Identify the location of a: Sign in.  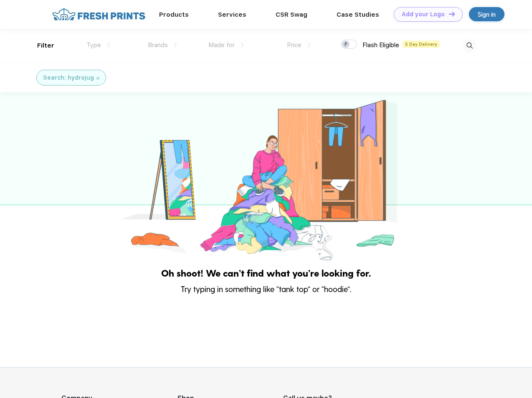
(487, 14).